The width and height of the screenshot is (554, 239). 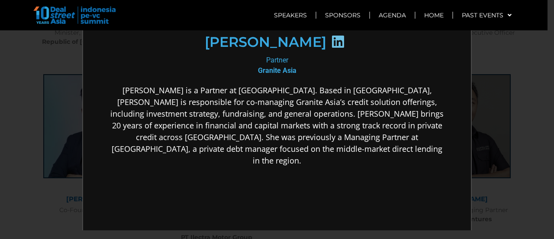 I want to click on b: Granite Asia, so click(x=194, y=41).